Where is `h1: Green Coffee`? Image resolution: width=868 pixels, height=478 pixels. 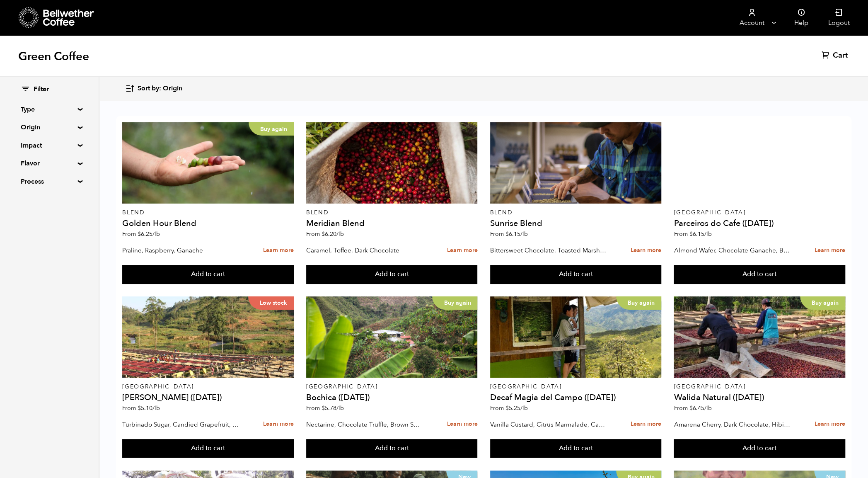 h1: Green Coffee is located at coordinates (54, 56).